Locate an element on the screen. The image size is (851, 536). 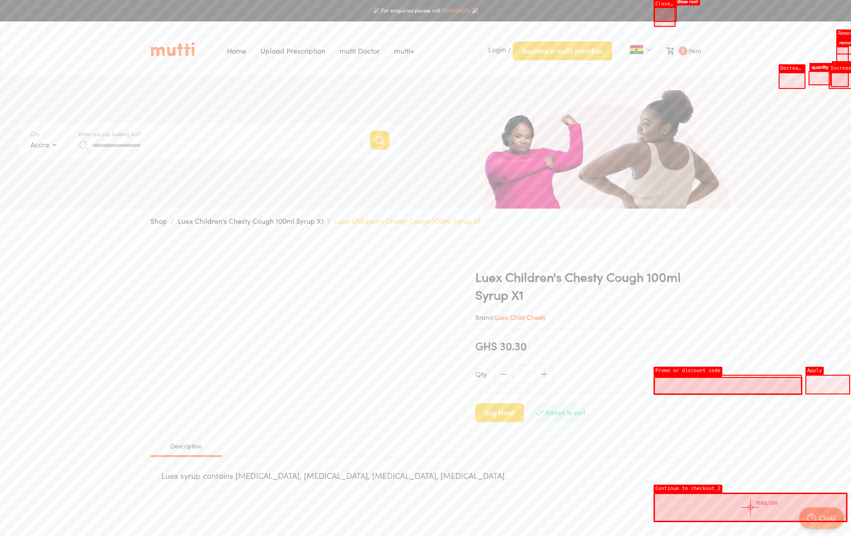
p: Qty is located at coordinates (481, 374).